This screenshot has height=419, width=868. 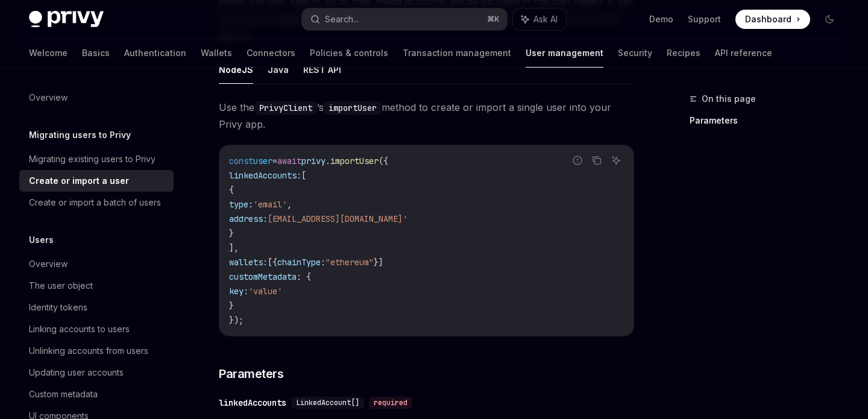 What do you see at coordinates (263, 277) in the screenshot?
I see `span: customMetadata` at bounding box center [263, 277].